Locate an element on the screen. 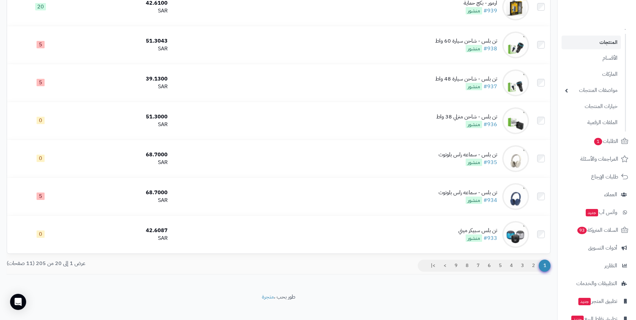 The width and height of the screenshot is (636, 320). div: 51.3043 is located at coordinates (122, 41).